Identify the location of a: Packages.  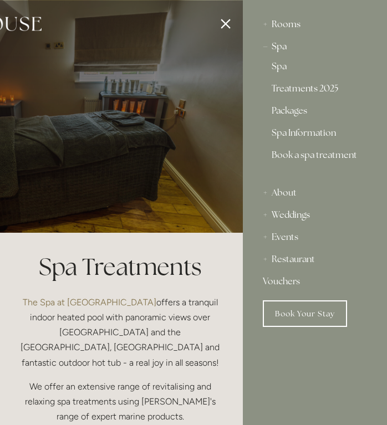
(315, 113).